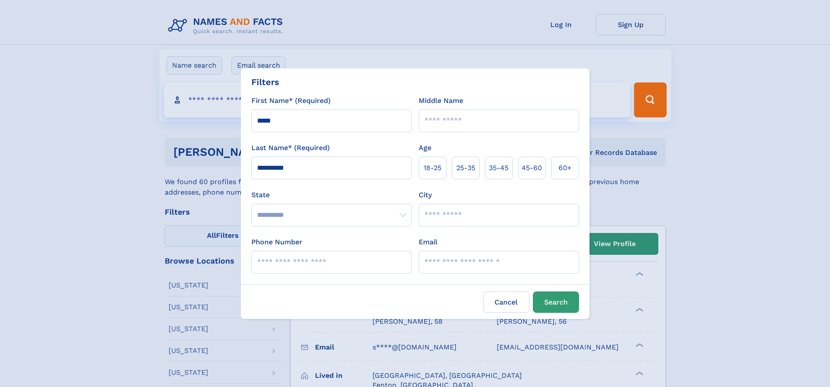  Describe the element at coordinates (428, 242) in the screenshot. I see `label: Email` at that location.